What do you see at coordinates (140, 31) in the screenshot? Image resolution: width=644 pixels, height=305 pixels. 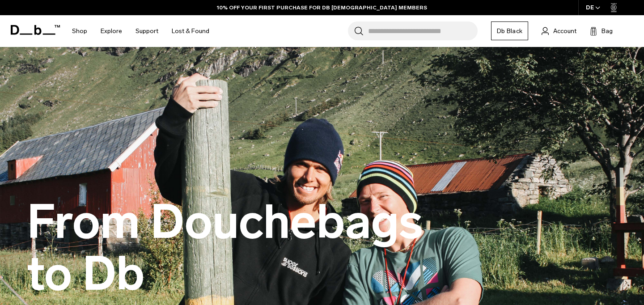 I see `nav: Main Navigation` at bounding box center [140, 31].